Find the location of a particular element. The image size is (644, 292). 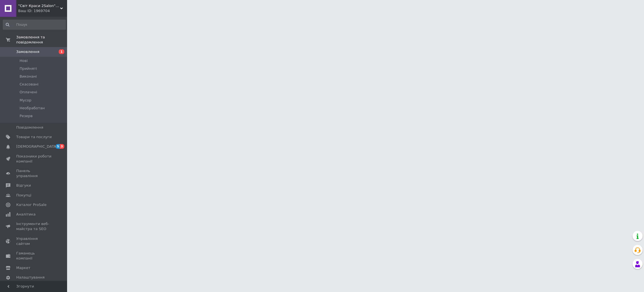

span: Аналітика is located at coordinates (26, 214).